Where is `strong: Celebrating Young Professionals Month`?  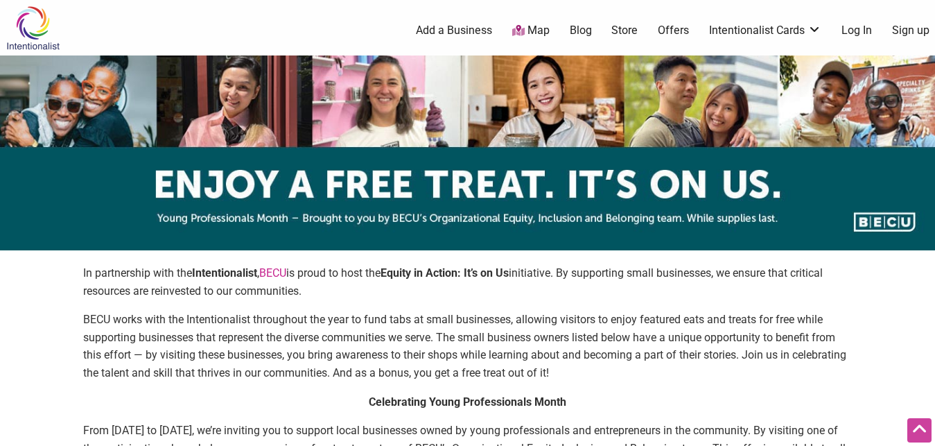 strong: Celebrating Young Professionals Month is located at coordinates (467, 401).